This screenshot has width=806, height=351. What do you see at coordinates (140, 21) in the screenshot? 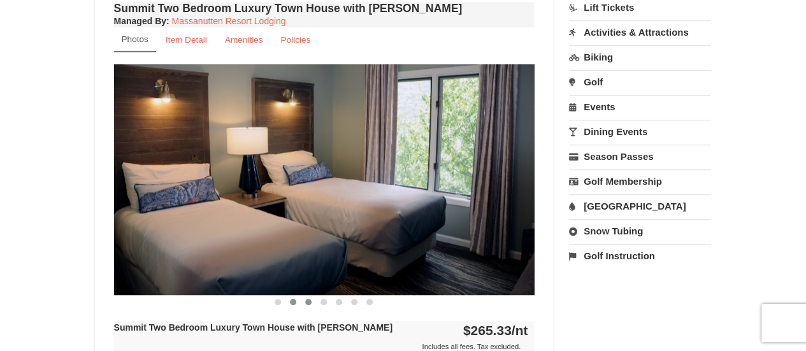
I see `span: Managed By` at bounding box center [140, 21].